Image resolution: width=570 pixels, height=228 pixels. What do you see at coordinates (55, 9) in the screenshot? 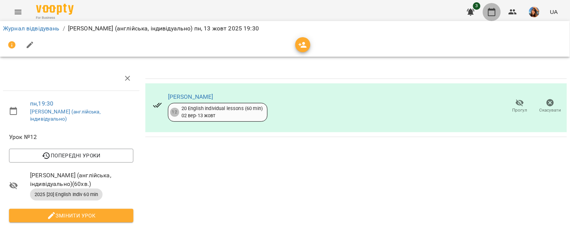
I see `img: Voopty Logo` at bounding box center [55, 9].